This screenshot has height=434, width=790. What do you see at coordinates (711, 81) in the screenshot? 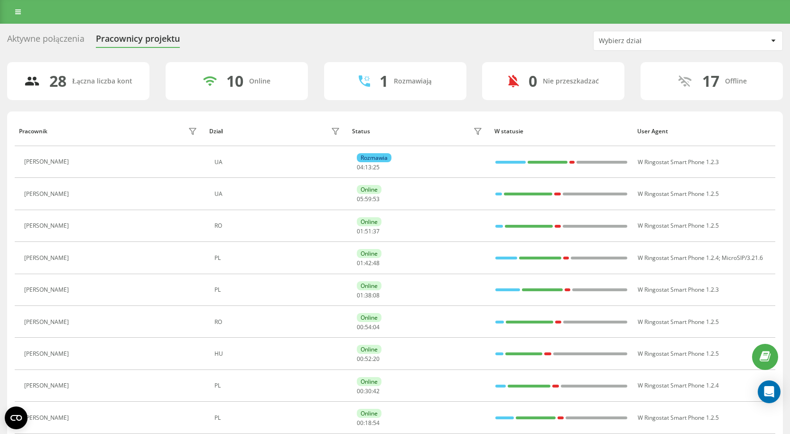
I see `div: 17` at bounding box center [711, 81].